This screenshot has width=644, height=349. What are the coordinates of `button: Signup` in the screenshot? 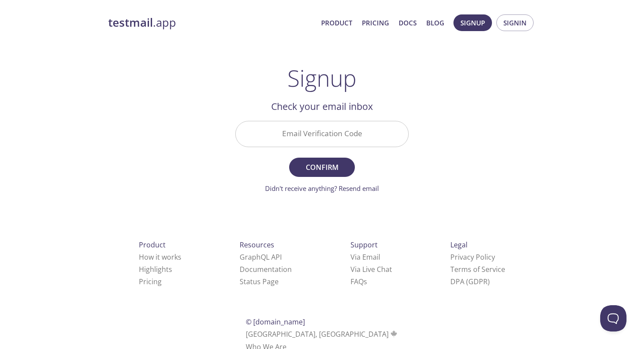 It's located at (473, 23).